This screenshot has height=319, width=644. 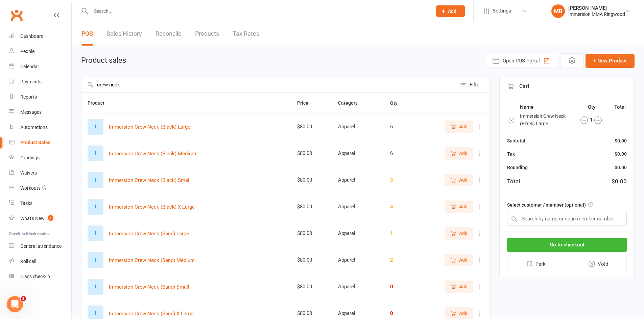 What do you see at coordinates (558, 11) in the screenshot?
I see `div: MB` at bounding box center [558, 11].